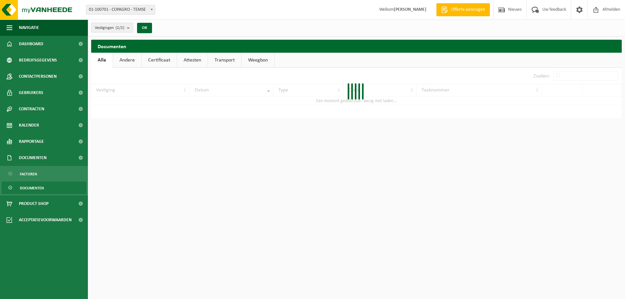 The image size is (625, 299). Describe the element at coordinates (31, 93) in the screenshot. I see `span: Gebruikers` at that location.